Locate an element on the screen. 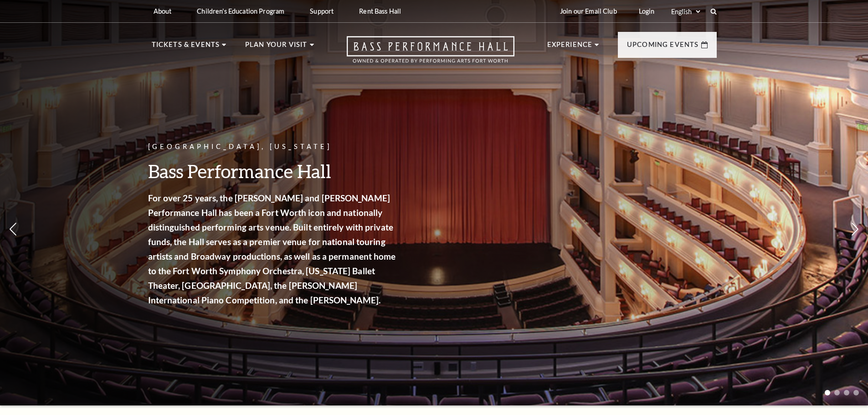  p: Children's Education Program is located at coordinates (241, 11).